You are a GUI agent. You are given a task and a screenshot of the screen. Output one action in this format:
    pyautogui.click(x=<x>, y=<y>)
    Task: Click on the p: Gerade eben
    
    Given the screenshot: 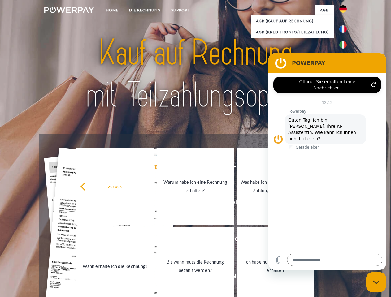 What is the action you would take?
    pyautogui.click(x=39, y=94)
    